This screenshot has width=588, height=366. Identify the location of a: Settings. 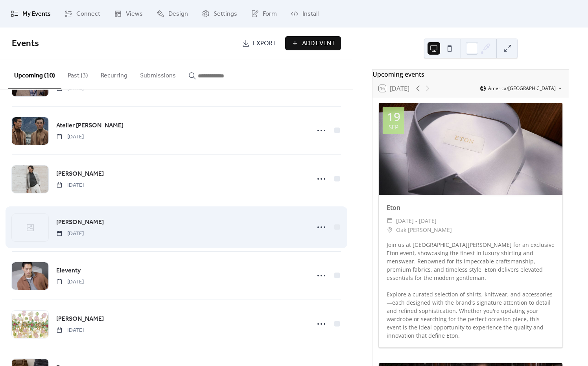
(220, 14).